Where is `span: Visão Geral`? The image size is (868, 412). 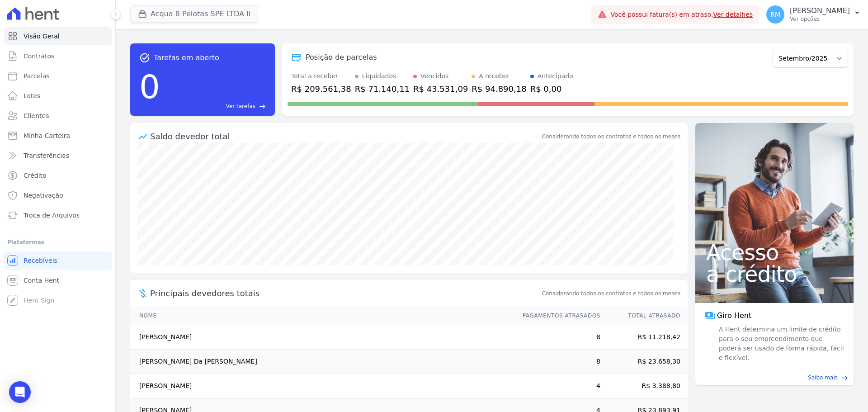 span: Visão Geral is located at coordinates (42, 36).